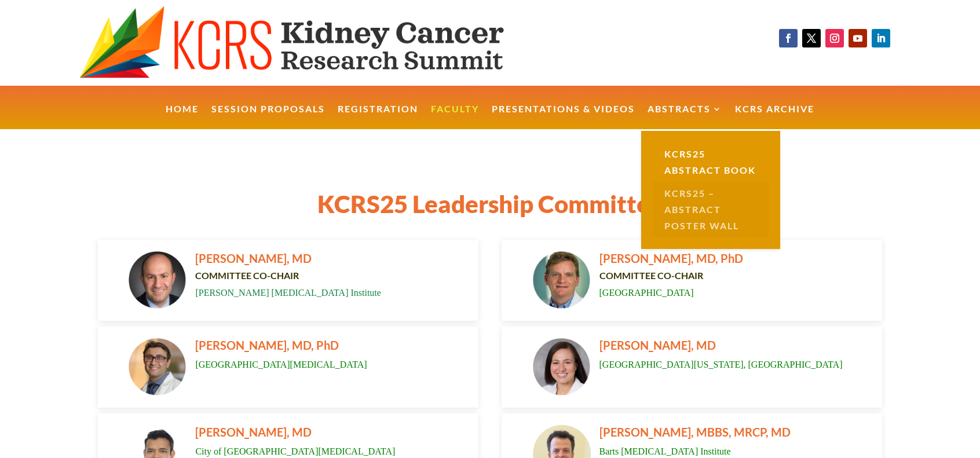 This screenshot has height=458, width=980. Describe the element at coordinates (684, 117) in the screenshot. I see `a: Abstracts` at that location.